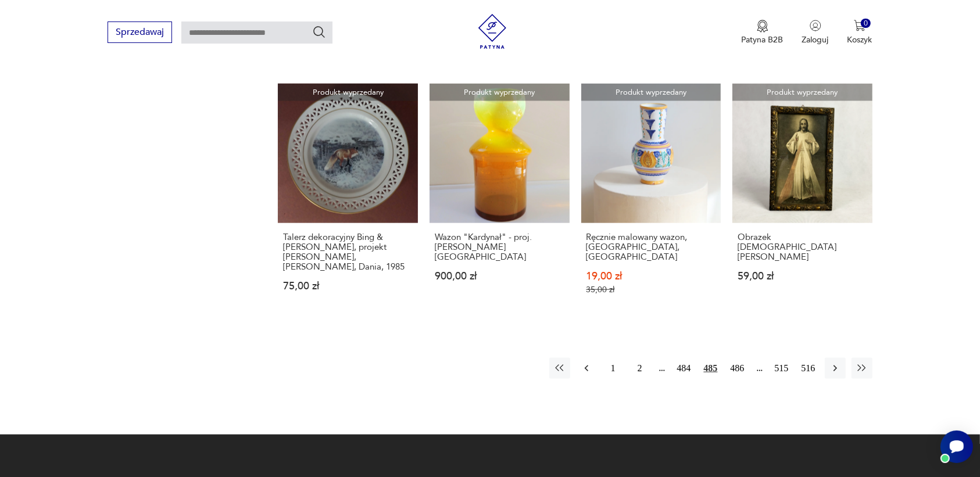  Describe the element at coordinates (781, 368) in the screenshot. I see `button: 515` at that location.